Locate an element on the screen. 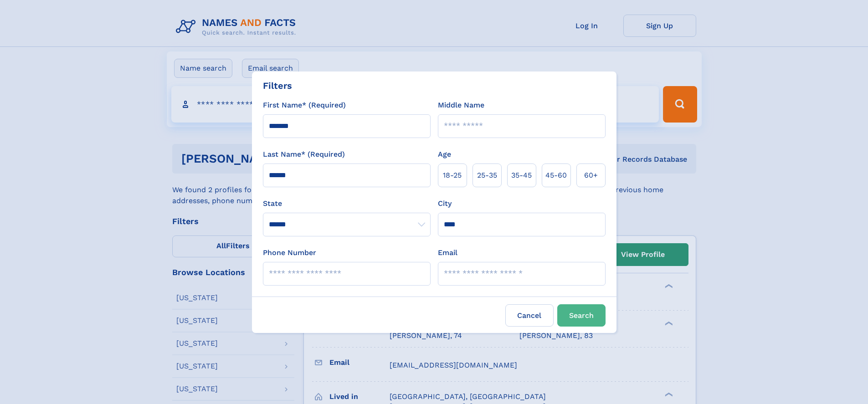 The height and width of the screenshot is (404, 868). span: 45‑60 is located at coordinates (556, 175).